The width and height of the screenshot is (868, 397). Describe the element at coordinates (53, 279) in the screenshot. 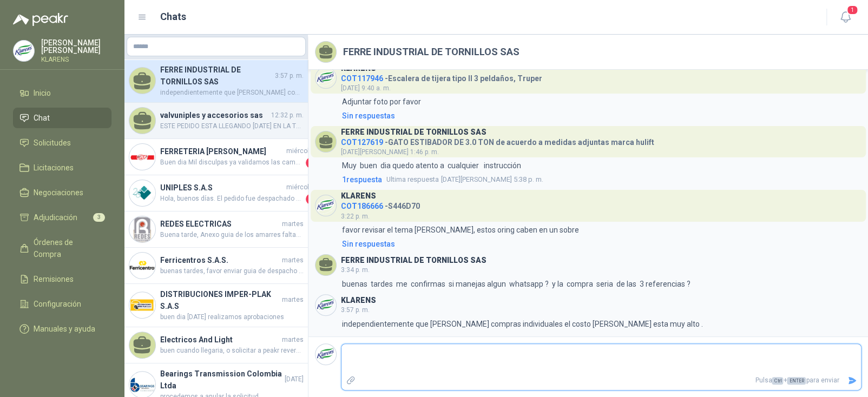

I see `span: Remisiones` at that location.